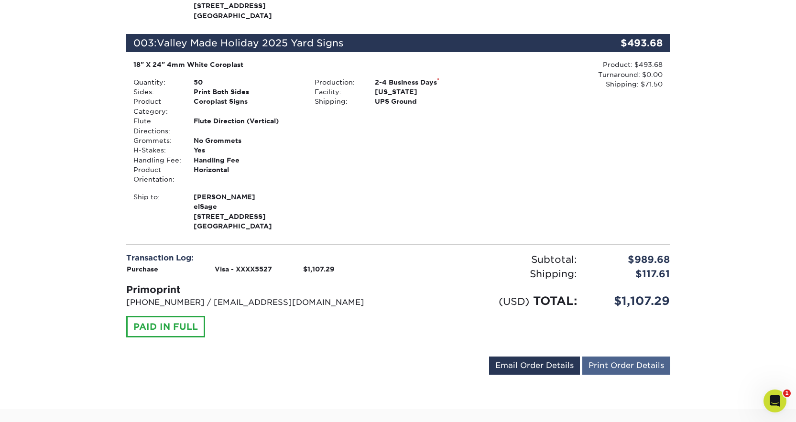 This screenshot has width=796, height=422. What do you see at coordinates (156, 106) in the screenshot?
I see `div: Product Category:` at bounding box center [156, 106].